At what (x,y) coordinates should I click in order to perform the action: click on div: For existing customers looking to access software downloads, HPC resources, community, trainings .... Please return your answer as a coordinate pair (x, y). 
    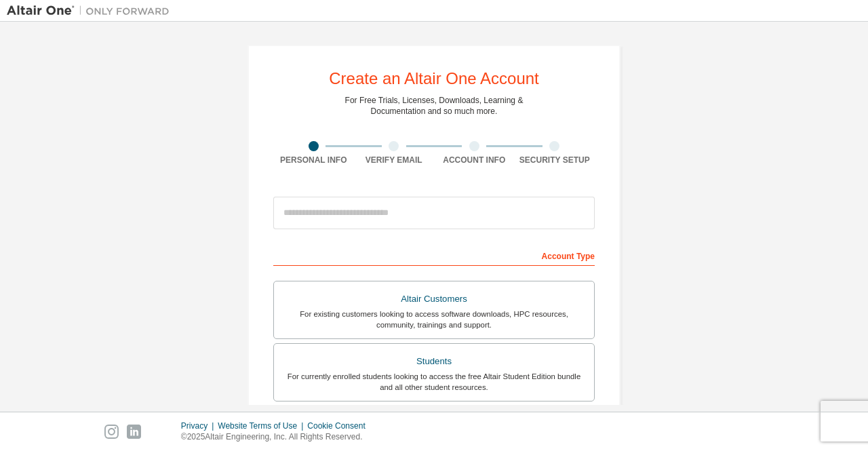
    Looking at the image, I should click on (434, 319).